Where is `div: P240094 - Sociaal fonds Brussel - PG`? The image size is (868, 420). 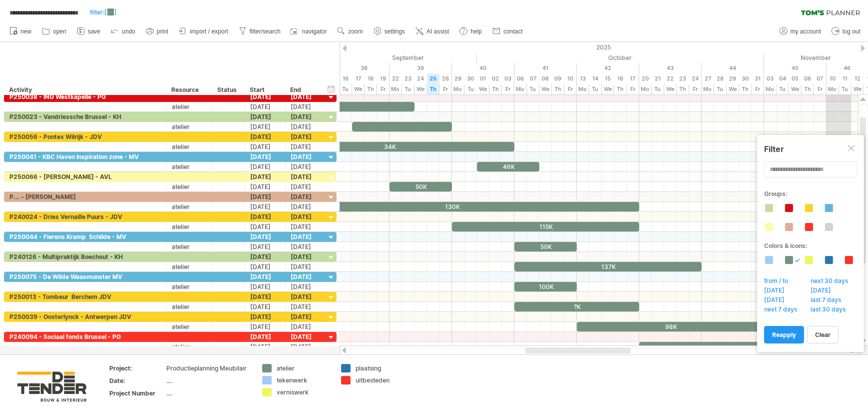
div: P240094 - Sociaal fonds Brussel - PG is located at coordinates (85, 337).